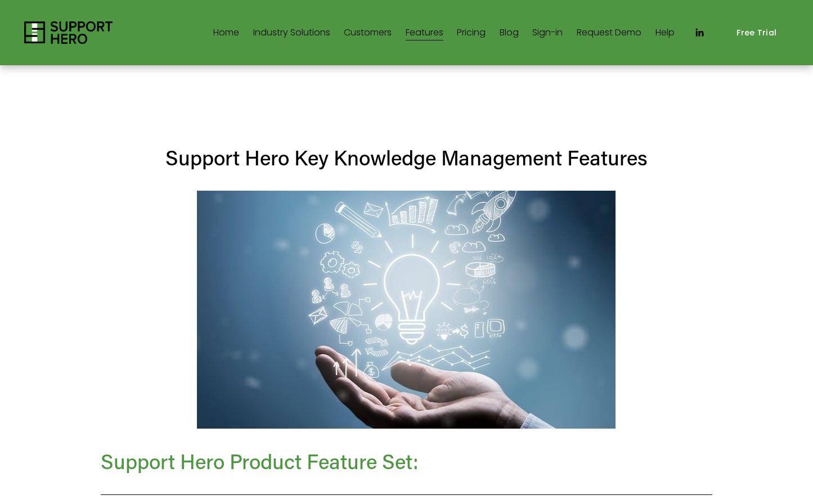 The width and height of the screenshot is (813, 504). I want to click on a: Features, so click(424, 33).